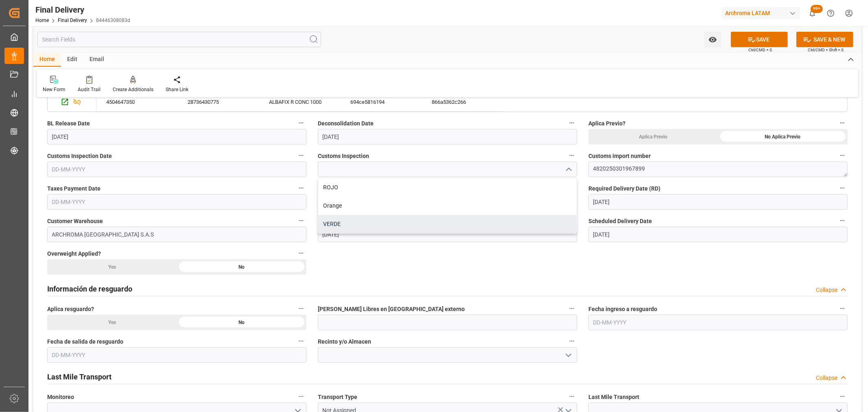 The height and width of the screenshot is (412, 868). Describe the element at coordinates (89, 89) in the screenshot. I see `div: Audit Trail` at that location.